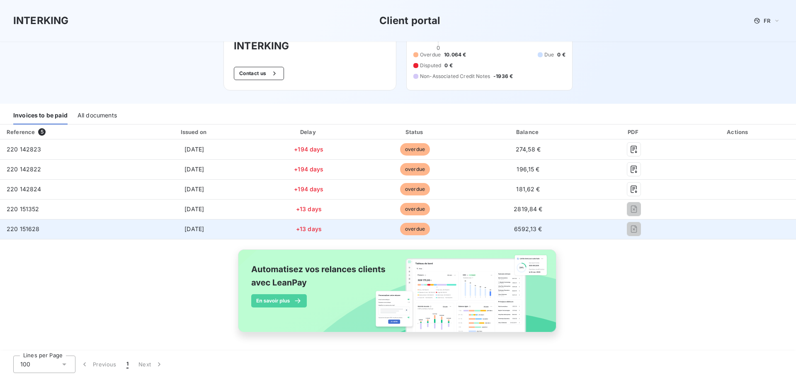 The image size is (796, 378). What do you see at coordinates (24, 169) in the screenshot?
I see `span: 220 142822` at bounding box center [24, 169].